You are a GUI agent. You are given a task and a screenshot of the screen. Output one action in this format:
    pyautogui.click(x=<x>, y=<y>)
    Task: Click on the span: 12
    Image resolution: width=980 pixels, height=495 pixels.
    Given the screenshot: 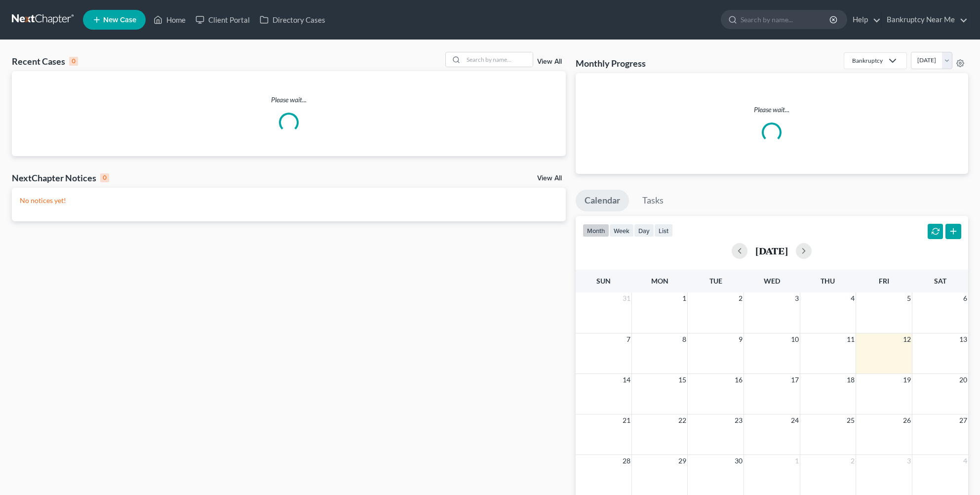 What is the action you would take?
    pyautogui.click(x=907, y=339)
    